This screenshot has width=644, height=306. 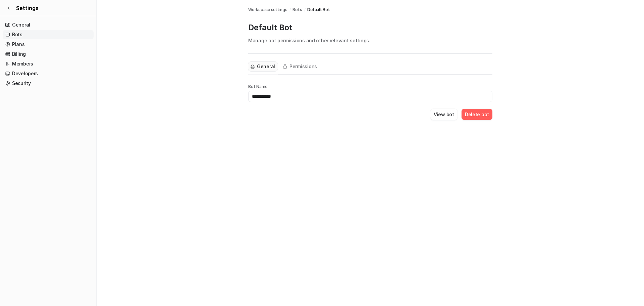 What do you see at coordinates (48, 44) in the screenshot?
I see `a: Plans` at bounding box center [48, 44].